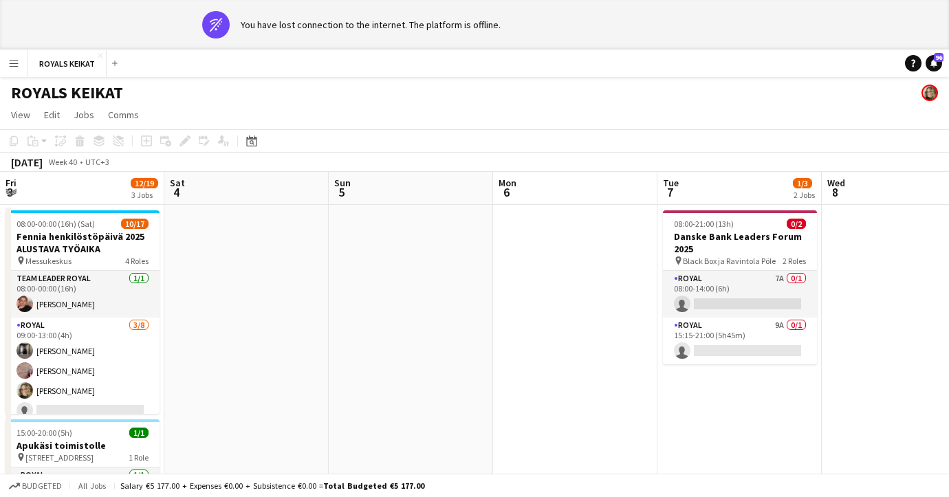 The height and width of the screenshot is (497, 949). What do you see at coordinates (11, 183) in the screenshot?
I see `span: Fri` at bounding box center [11, 183].